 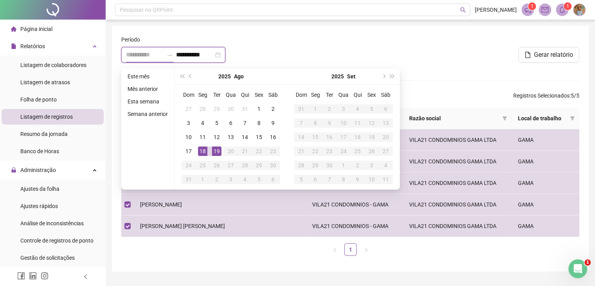 I want to click on span: to, so click(x=170, y=55).